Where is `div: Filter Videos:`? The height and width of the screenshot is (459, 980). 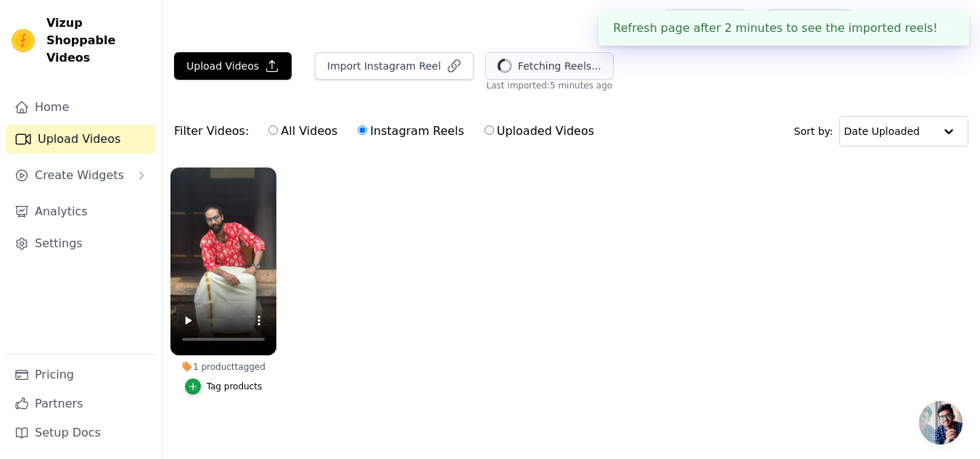
div: Filter Videos: is located at coordinates (388, 132).